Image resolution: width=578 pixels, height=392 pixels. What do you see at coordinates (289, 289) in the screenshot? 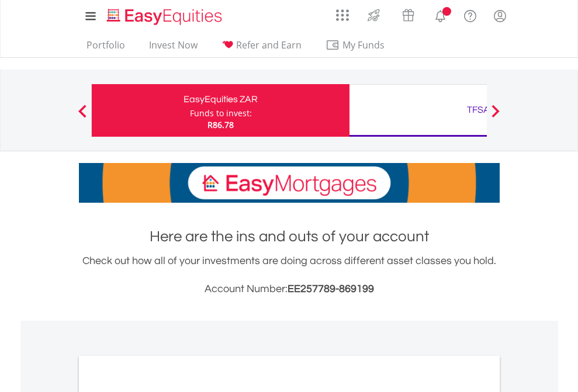
I see `h3: Account Number:` at bounding box center [289, 289].